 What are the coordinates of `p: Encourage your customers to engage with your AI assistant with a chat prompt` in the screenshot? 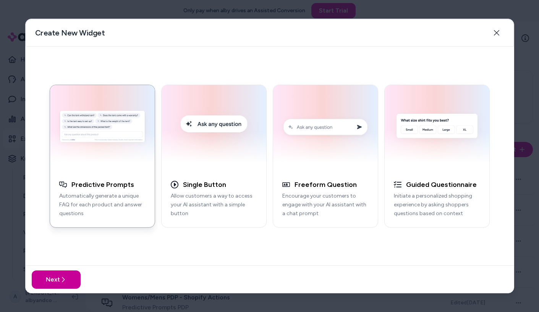 It's located at (325, 205).